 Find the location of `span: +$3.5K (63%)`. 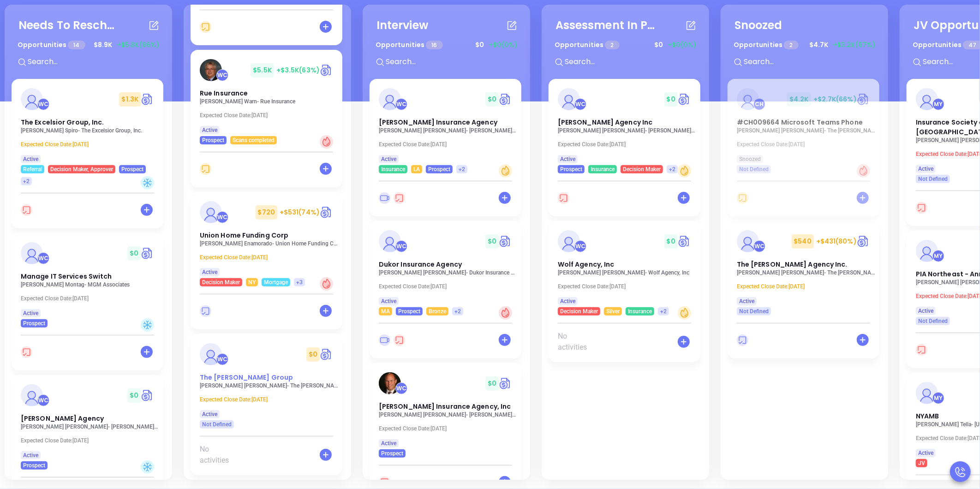

span: +$3.5K (63%) is located at coordinates (299, 70).